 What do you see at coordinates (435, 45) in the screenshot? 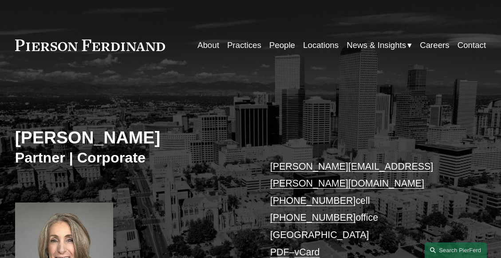
I see `a: Careers` at bounding box center [435, 45].